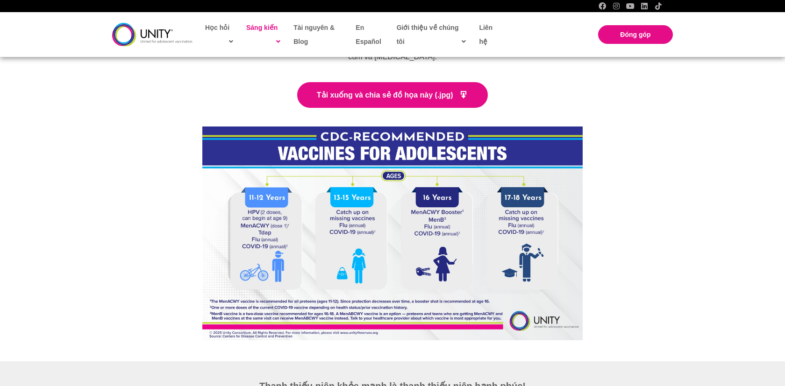 The height and width of the screenshot is (386, 785). Describe the element at coordinates (262, 28) in the screenshot. I see `font: Sáng kiến` at that location.